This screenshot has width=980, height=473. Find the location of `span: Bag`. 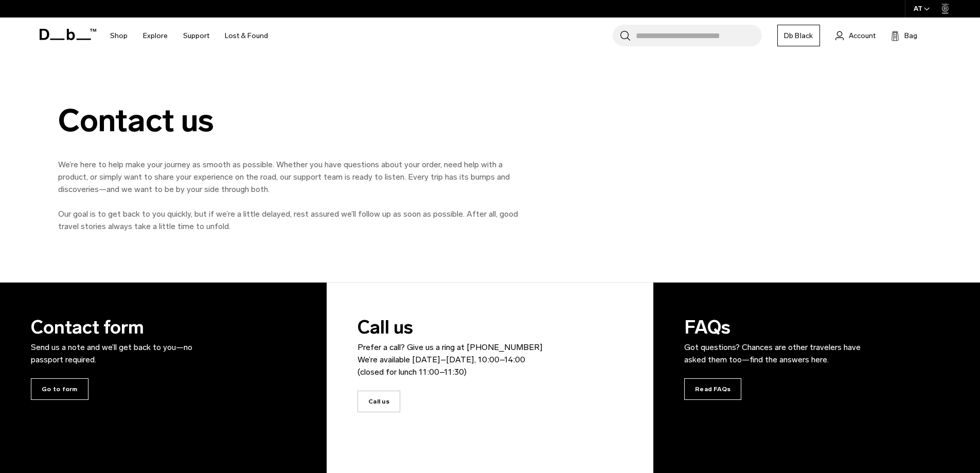

span: Bag is located at coordinates (910, 36).